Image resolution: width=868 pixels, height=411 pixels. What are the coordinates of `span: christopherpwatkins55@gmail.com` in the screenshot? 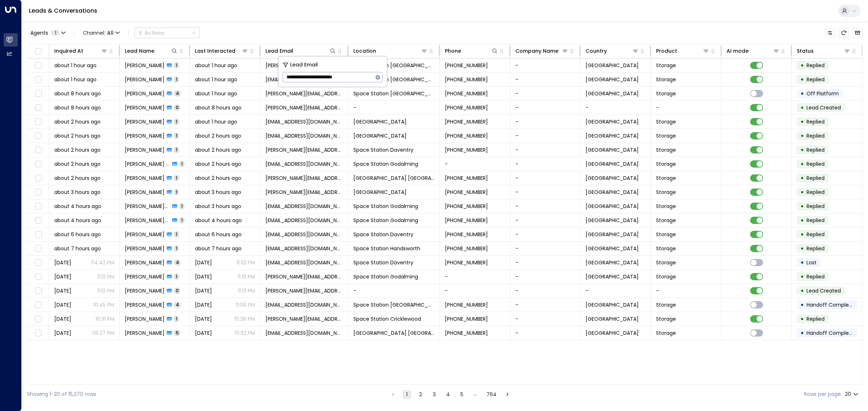 It's located at (304, 263).